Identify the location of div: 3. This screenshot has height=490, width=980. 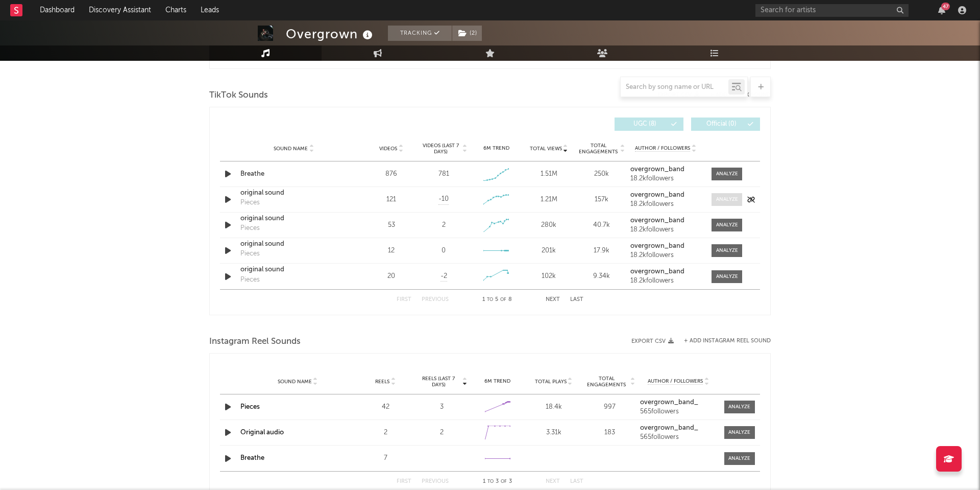
(442, 407).